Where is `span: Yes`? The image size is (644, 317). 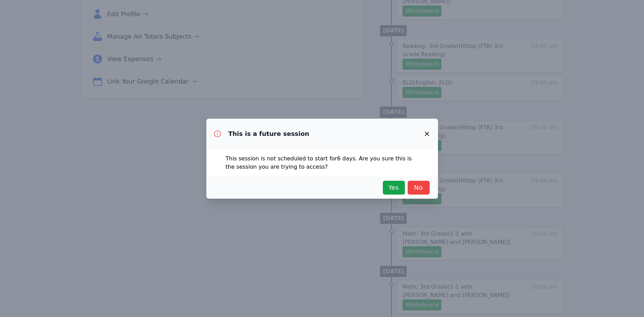 span: Yes is located at coordinates (394, 188).